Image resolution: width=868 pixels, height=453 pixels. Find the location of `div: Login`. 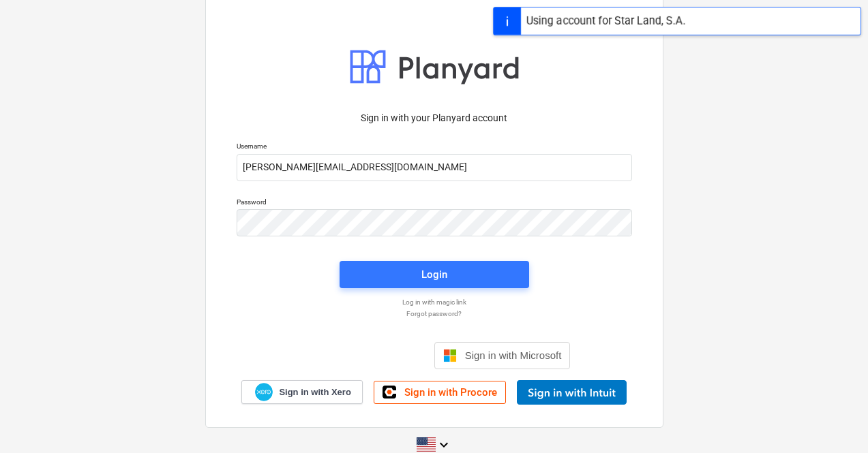

div: Login is located at coordinates (434, 274).